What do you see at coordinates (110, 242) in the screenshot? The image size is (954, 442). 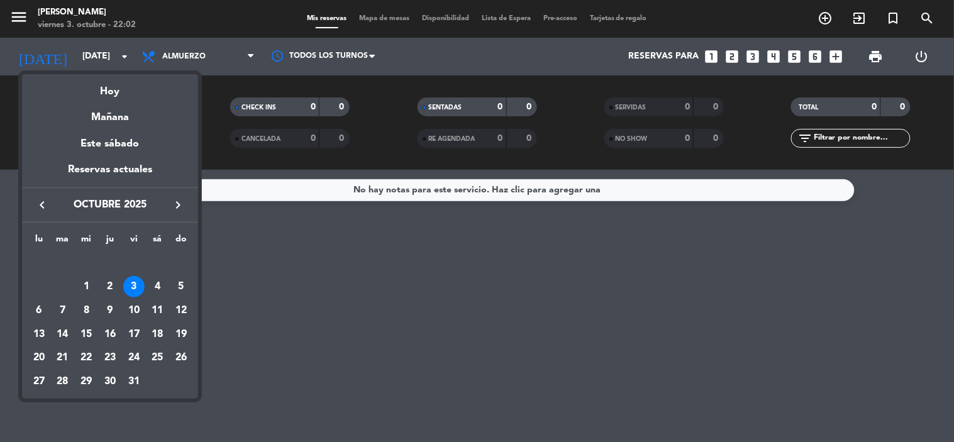 I see `th: jueves` at bounding box center [110, 242].